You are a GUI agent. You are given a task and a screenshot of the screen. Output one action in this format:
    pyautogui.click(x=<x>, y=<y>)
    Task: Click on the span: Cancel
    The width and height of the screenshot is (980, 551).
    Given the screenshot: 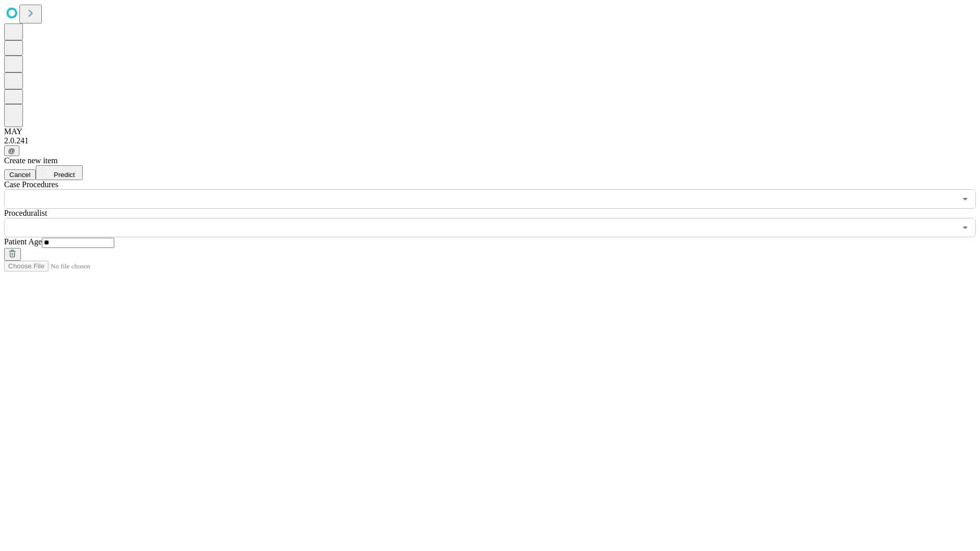 What is the action you would take?
    pyautogui.click(x=20, y=174)
    